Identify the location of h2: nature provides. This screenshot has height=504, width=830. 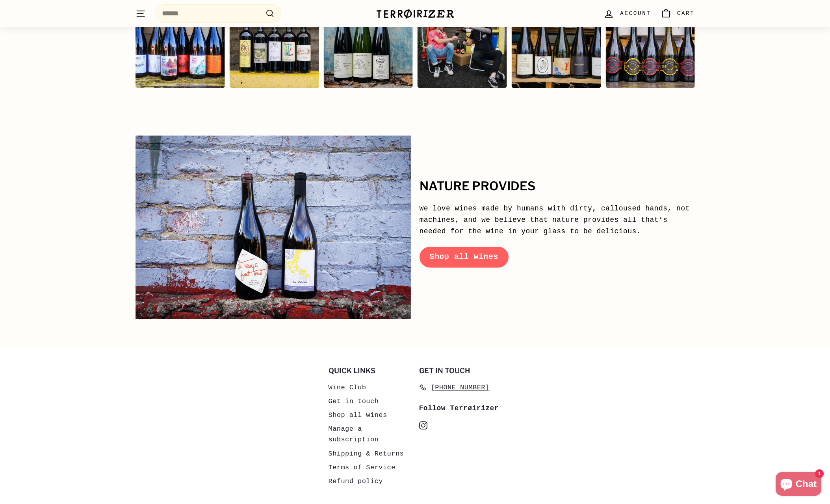
(557, 186).